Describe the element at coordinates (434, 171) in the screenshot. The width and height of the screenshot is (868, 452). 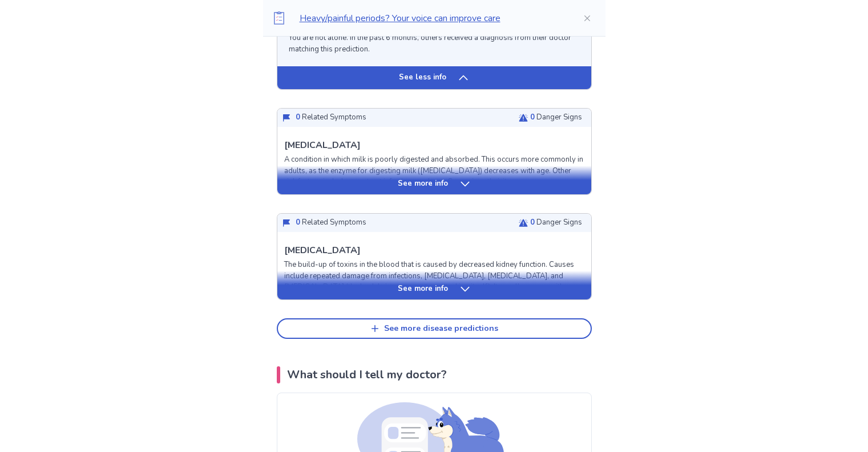
I see `p: A condition in which milk is poorly digested and absorbed. This occurs more commonly in adults, a...` at that location.